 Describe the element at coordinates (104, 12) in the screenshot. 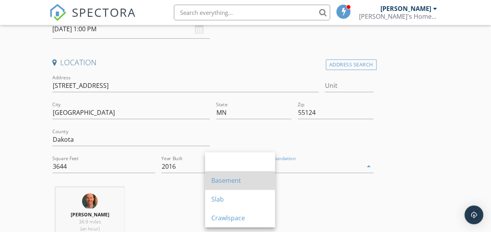

I see `span: SPECTORA` at that location.